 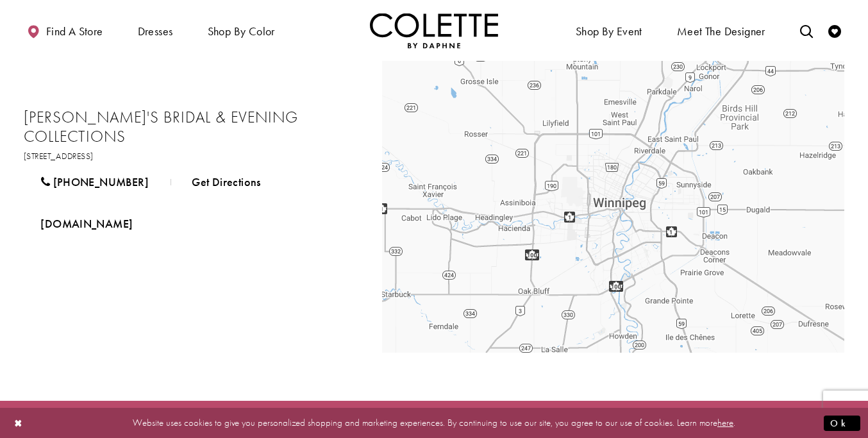 What do you see at coordinates (434, 30) in the screenshot?
I see `img: Colette by Daphne` at bounding box center [434, 30].